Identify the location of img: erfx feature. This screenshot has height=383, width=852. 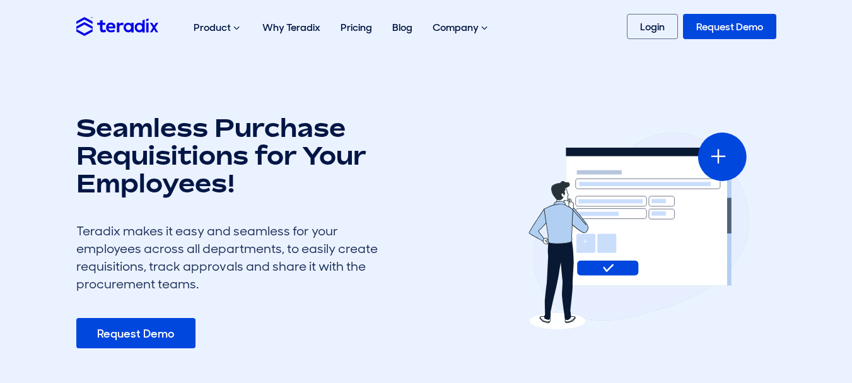
(635, 230).